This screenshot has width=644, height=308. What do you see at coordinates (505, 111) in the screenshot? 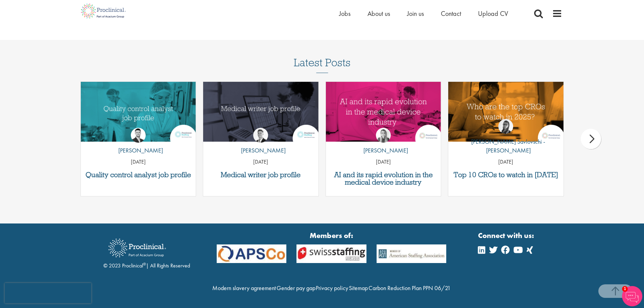
I see `img: Top 10 CROs 2025 | Proclinical` at bounding box center [505, 111].